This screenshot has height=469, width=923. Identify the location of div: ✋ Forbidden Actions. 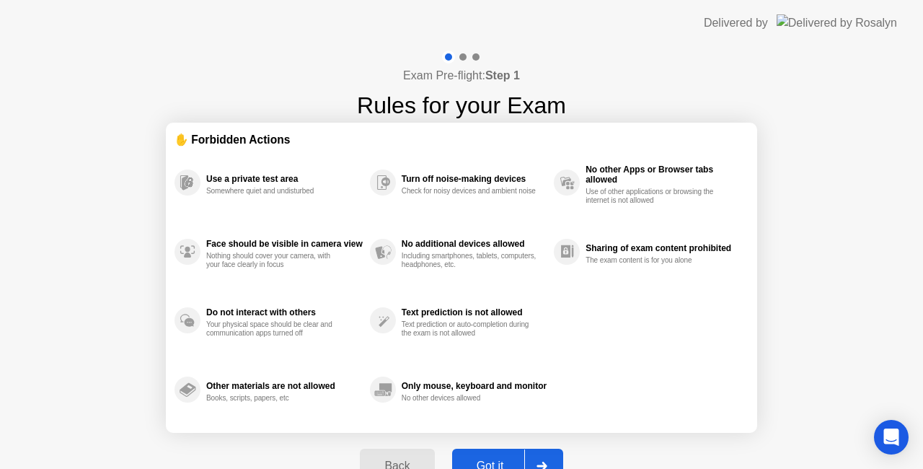
(462, 139).